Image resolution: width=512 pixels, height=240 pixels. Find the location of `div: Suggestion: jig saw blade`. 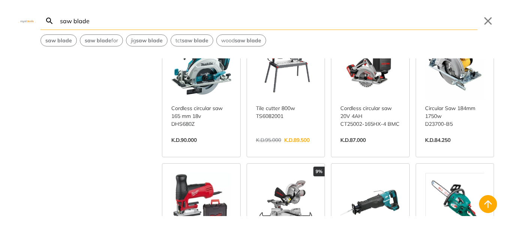

div: Suggestion: jig saw blade is located at coordinates (147, 40).